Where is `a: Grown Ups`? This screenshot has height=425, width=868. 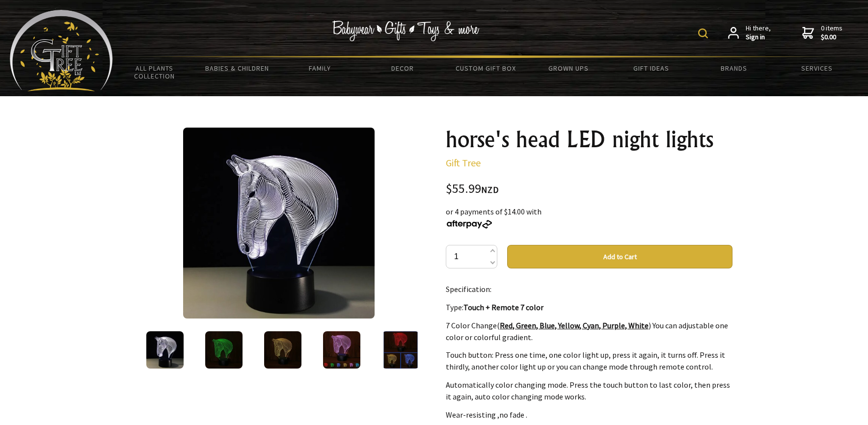
a: Grown Ups is located at coordinates (568, 68).